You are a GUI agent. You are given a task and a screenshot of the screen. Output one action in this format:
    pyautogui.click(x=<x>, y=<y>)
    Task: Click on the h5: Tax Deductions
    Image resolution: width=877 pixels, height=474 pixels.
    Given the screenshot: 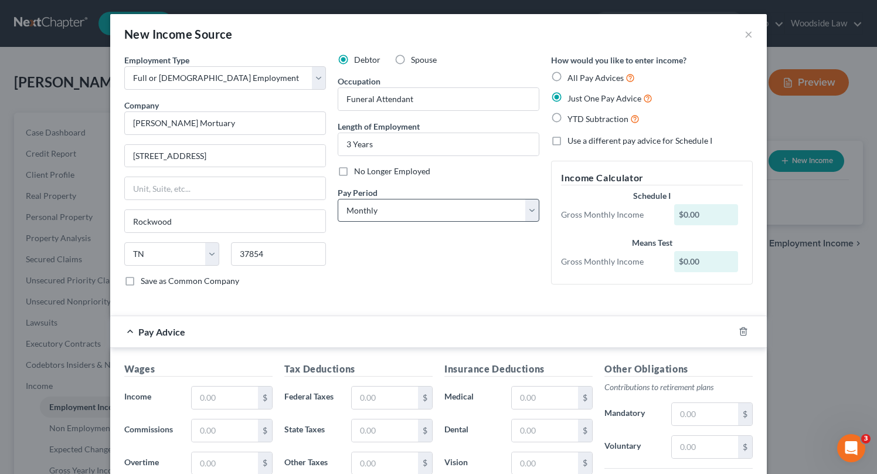 What is the action you would take?
    pyautogui.click(x=358, y=369)
    